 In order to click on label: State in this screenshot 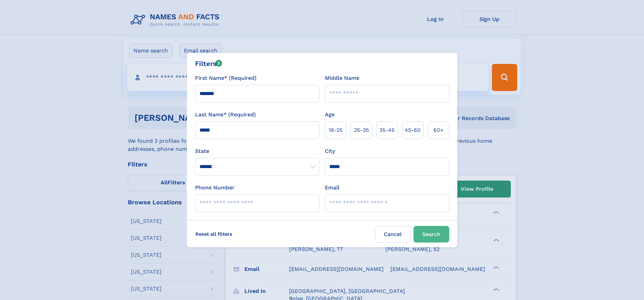, I will do `click(258, 151)`.